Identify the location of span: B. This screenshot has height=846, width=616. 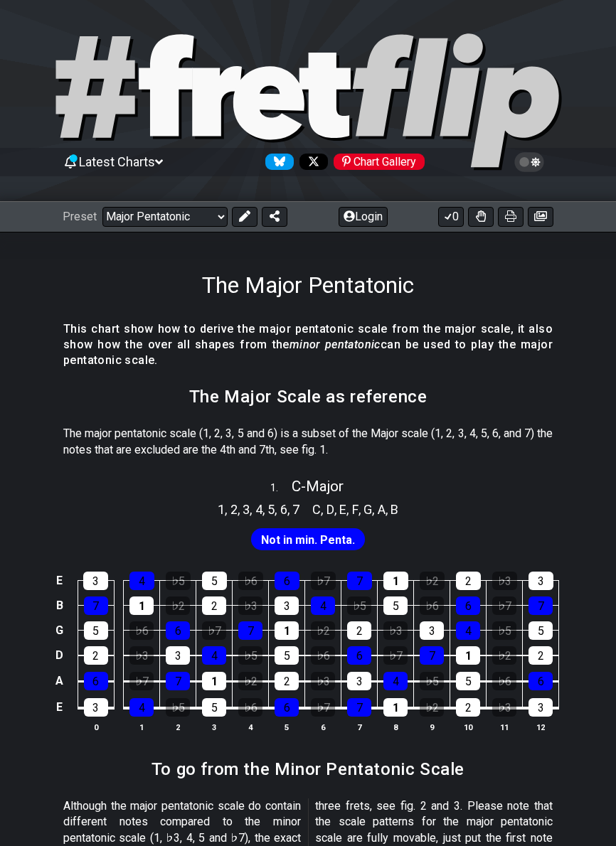
(394, 509).